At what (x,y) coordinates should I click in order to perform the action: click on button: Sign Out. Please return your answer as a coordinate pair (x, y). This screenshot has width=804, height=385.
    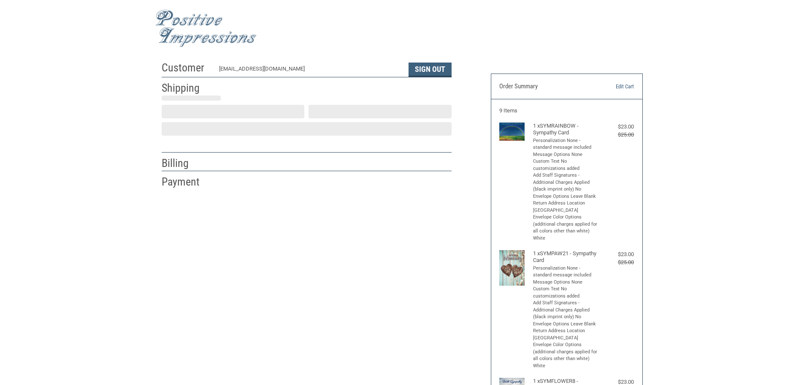
    Looking at the image, I should click on (430, 70).